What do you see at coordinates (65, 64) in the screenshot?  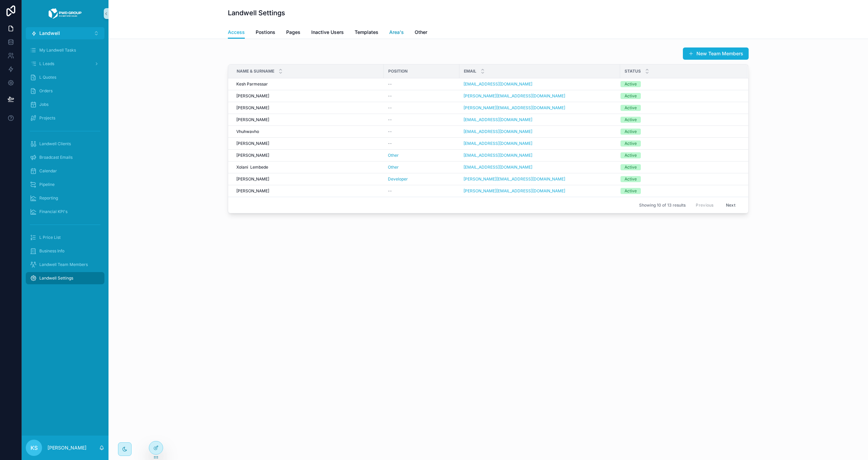 I see `a: L Leads` at bounding box center [65, 64].